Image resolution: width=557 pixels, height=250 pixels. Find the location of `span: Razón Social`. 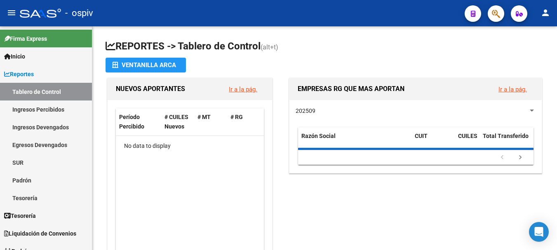

span: Razón Social is located at coordinates (318, 136).